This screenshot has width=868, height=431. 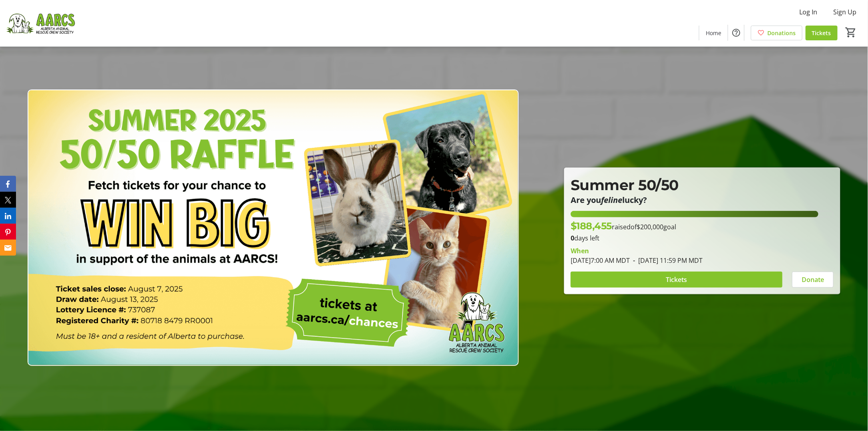 What do you see at coordinates (625, 185) in the screenshot?
I see `span: Summer 50/50` at bounding box center [625, 185].